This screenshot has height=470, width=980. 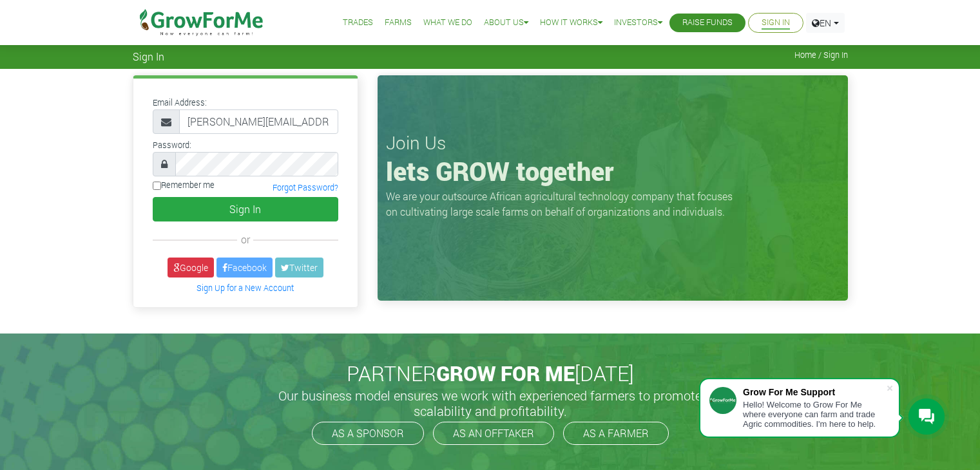 What do you see at coordinates (259, 121) in the screenshot?
I see `input: Email Address` at bounding box center [259, 121].